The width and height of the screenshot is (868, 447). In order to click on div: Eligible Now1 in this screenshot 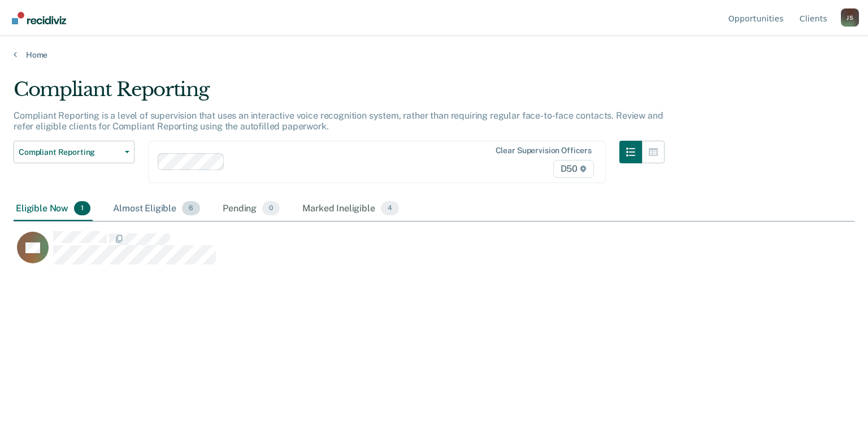, I will do `click(53, 209)`.